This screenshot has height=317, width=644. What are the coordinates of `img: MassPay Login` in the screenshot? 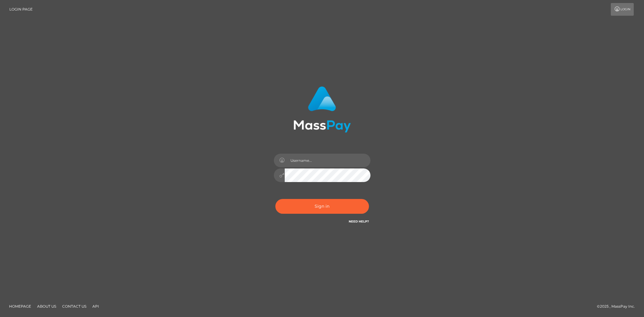 It's located at (322, 109).